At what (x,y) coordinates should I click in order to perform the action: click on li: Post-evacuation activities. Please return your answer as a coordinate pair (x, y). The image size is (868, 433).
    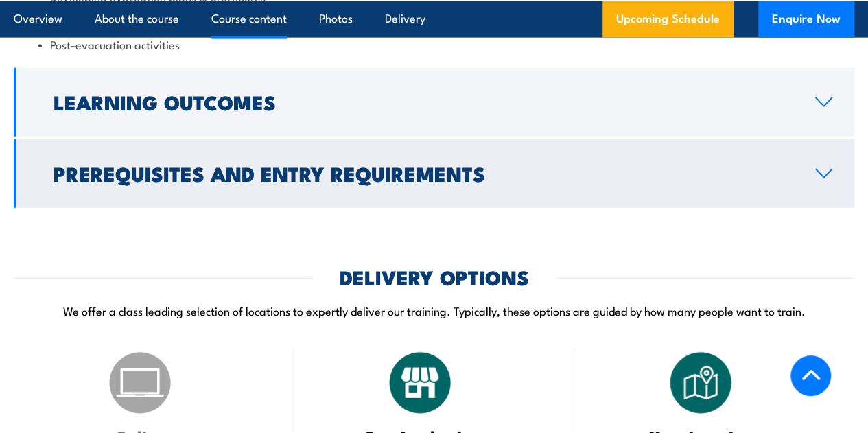
    Looking at the image, I should click on (434, 44).